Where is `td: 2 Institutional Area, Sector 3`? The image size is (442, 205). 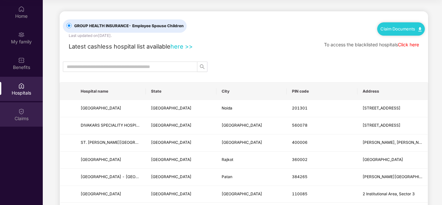
td: 2 Institutional Area, Sector 3 is located at coordinates (392, 194).